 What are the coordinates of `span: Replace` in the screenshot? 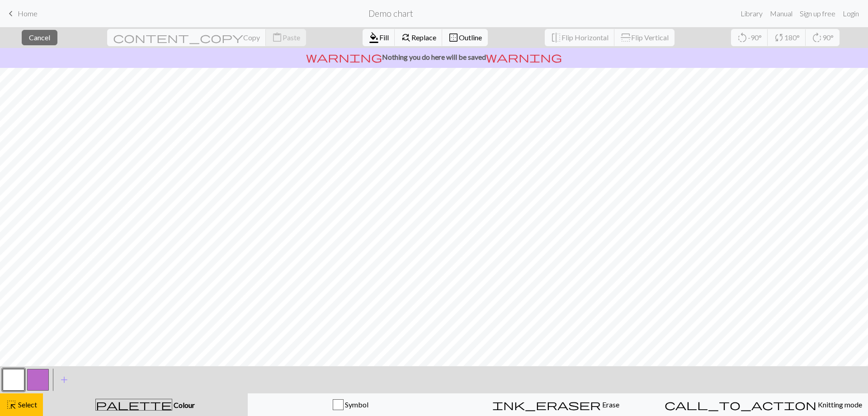 It's located at (423, 37).